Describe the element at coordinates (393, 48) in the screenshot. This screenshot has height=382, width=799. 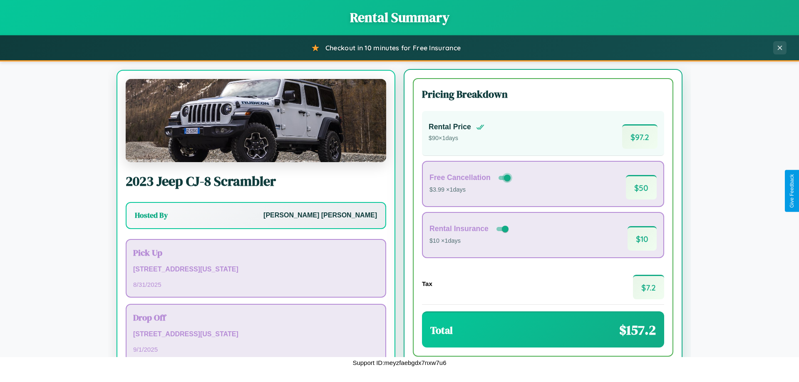
I see `span: Checkout in 10 minutes for Free Insurance` at that location.